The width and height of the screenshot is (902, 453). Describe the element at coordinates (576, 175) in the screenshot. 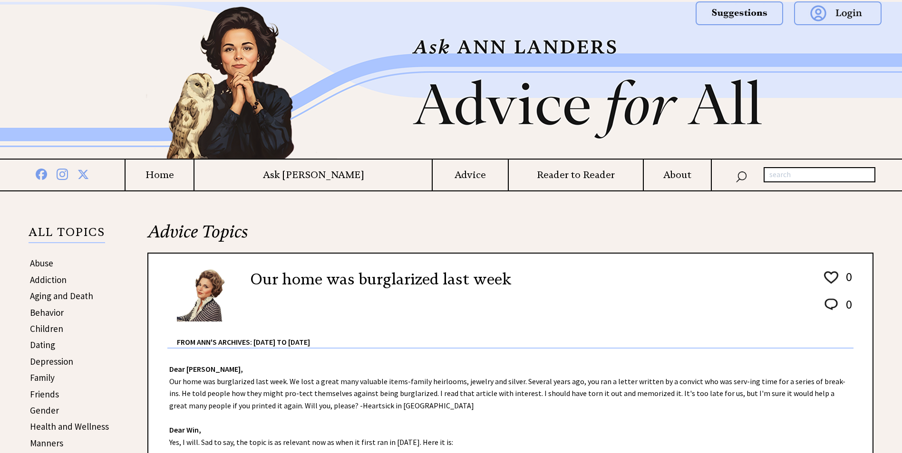

I see `h4: Reader to Reader` at that location.